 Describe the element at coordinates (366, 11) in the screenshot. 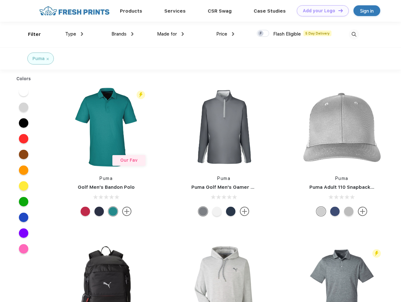

I see `a: Sign in` at that location.